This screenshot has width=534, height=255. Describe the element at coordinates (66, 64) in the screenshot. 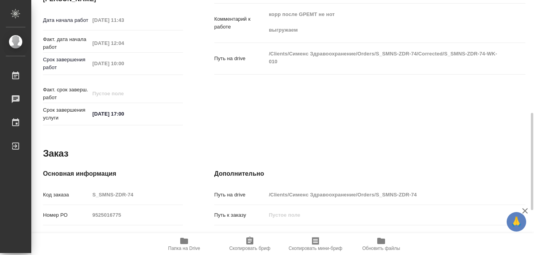

I see `p: Срок завершения работ` at that location.